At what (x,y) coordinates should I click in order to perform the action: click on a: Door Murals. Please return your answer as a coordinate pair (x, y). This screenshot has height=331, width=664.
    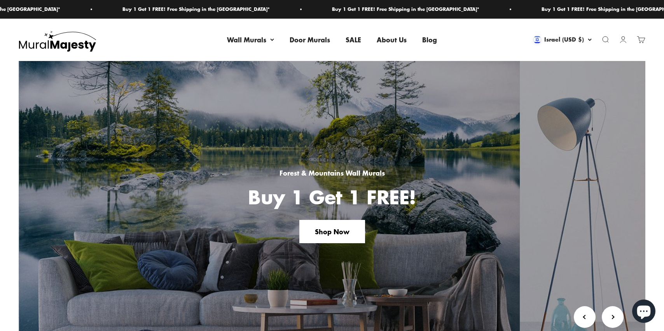
    Looking at the image, I should click on (310, 39).